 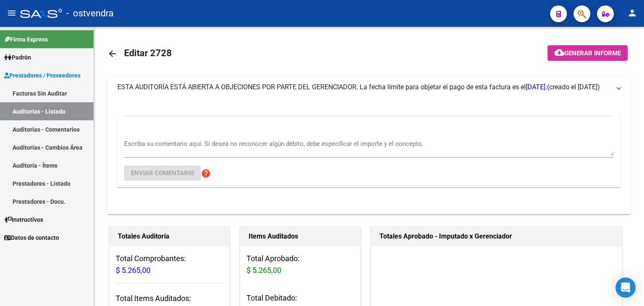 I want to click on span: Datos de contacto, so click(x=32, y=238).